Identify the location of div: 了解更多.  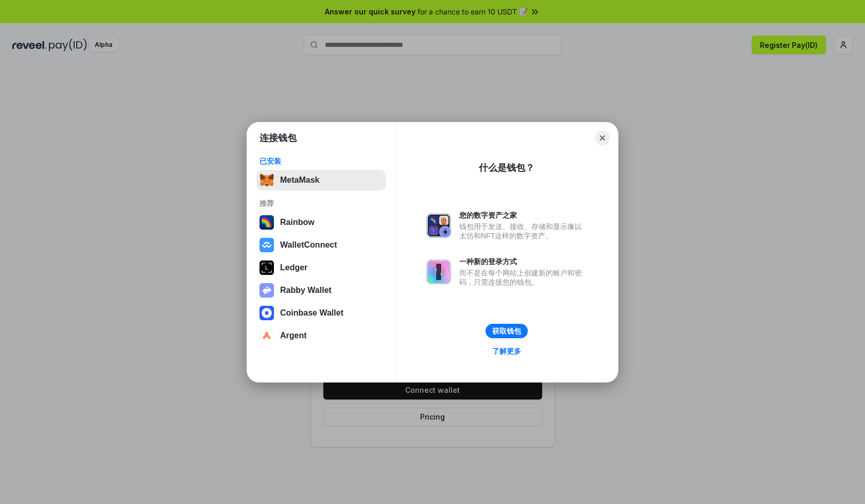
(507, 351).